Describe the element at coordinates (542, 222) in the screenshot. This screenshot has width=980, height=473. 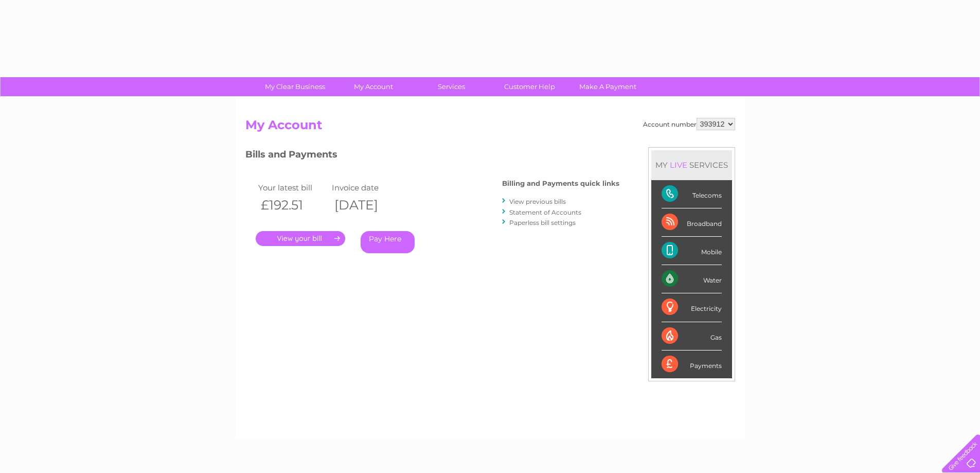
I see `a: Paperless bill settings` at that location.